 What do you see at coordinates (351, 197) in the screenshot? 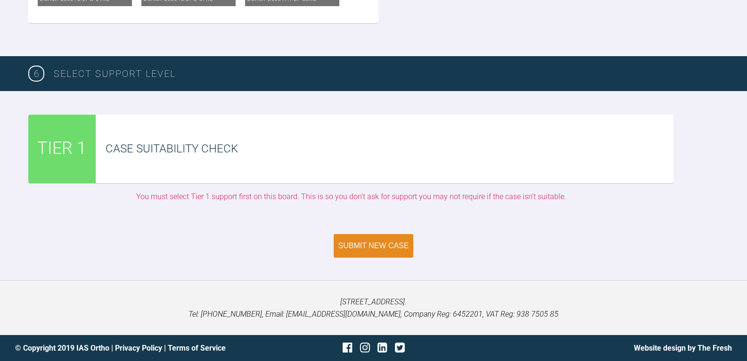
I see `div: You must select Tier 1 support first on this board. This is so you don’t ask for support you may ...` at bounding box center [351, 197].